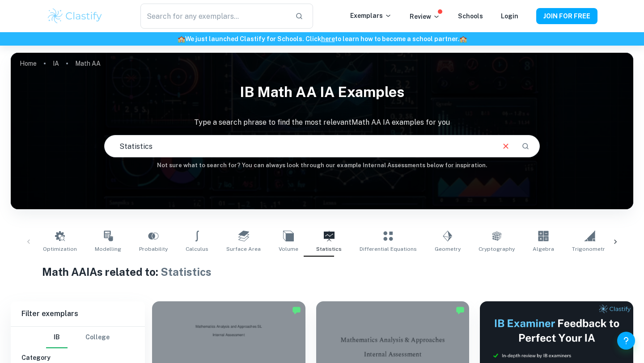 The height and width of the screenshot is (363, 644). What do you see at coordinates (322, 122) in the screenshot?
I see `p: Type a search phrase to find the most relevant Math AA IA examples for you` at bounding box center [322, 122].